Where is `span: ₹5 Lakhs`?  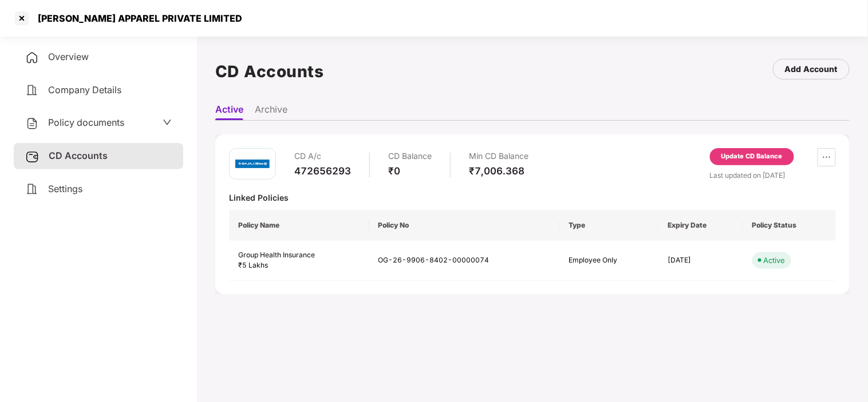
span: ₹5 Lakhs is located at coordinates (253, 265).